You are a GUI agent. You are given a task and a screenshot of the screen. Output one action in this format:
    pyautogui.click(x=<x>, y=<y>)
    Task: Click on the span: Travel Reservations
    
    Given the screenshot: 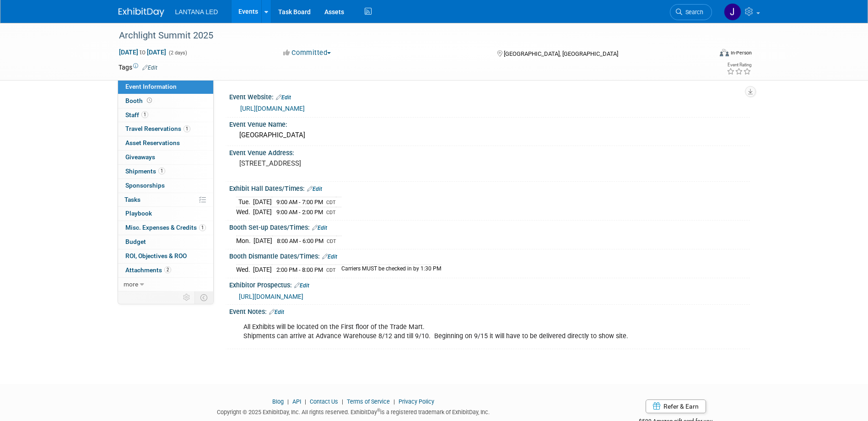 What is the action you would take?
    pyautogui.click(x=158, y=129)
    